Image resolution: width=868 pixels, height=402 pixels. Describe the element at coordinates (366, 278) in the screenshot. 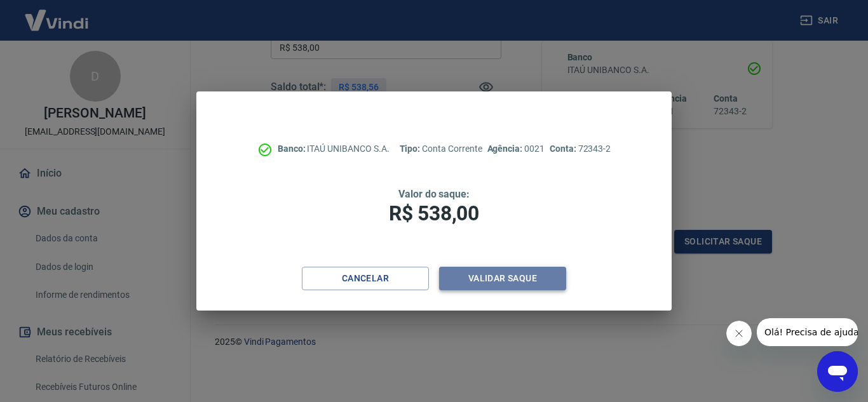

I see `button: Cancelar` at that location.